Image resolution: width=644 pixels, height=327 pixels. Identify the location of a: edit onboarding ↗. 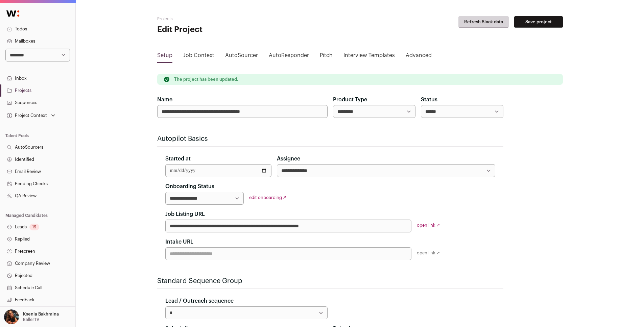
(268, 197).